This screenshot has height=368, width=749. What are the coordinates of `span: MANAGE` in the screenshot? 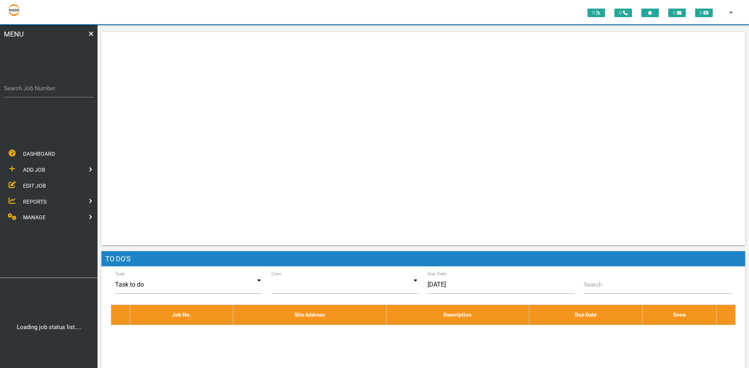 It's located at (34, 217).